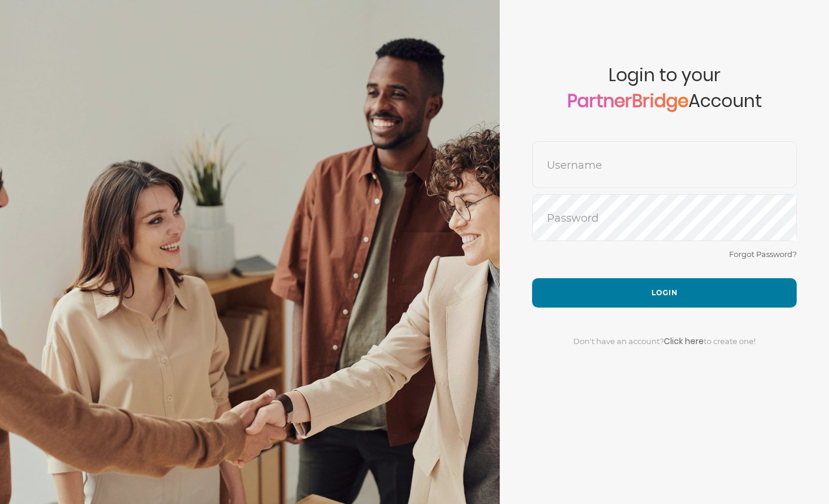 The height and width of the screenshot is (504, 829). What do you see at coordinates (665, 293) in the screenshot?
I see `button: Login` at bounding box center [665, 293].